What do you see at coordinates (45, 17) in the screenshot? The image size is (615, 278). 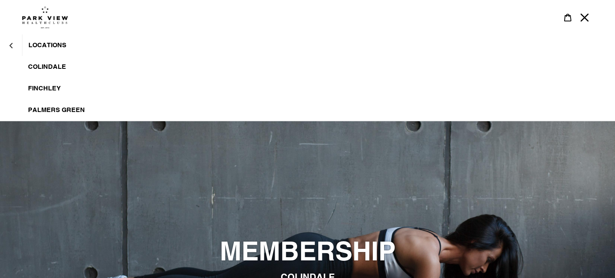 I see `img: Park view health clubs is a gym near you.` at bounding box center [45, 17].